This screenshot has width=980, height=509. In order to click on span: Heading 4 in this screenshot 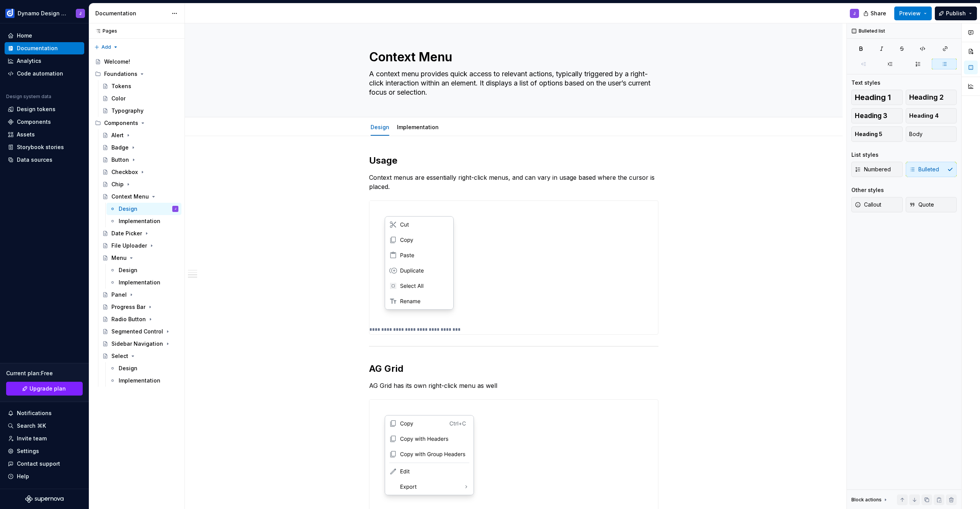, I will do `click(924, 116)`.